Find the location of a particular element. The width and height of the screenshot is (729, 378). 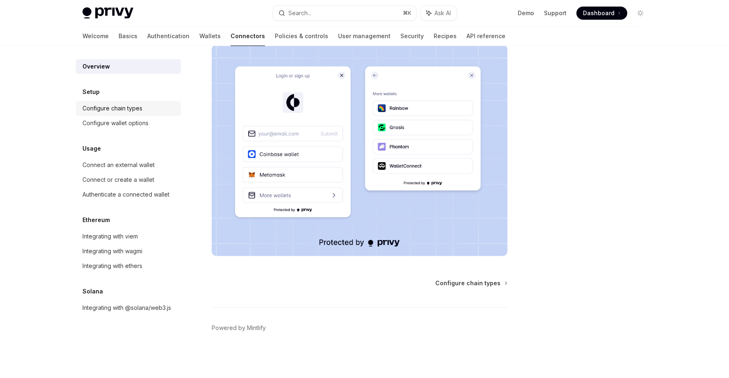

div: Overview is located at coordinates (96, 66).